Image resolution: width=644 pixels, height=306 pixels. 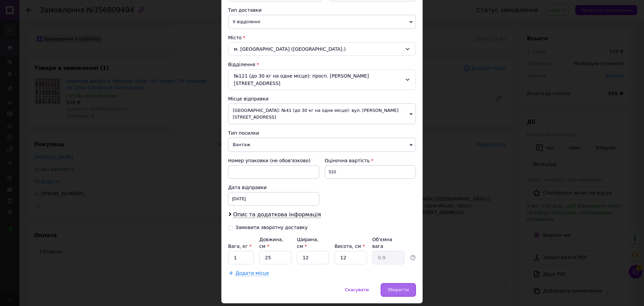 I want to click on label: Вага, кг, so click(x=240, y=246).